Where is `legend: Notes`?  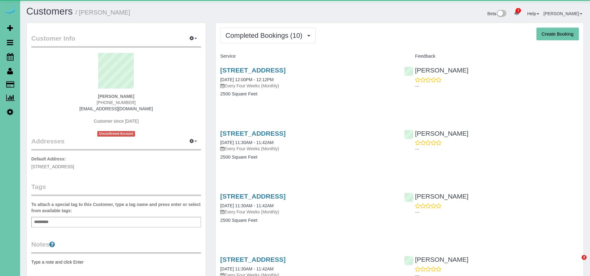 legend: Notes is located at coordinates (116, 246).